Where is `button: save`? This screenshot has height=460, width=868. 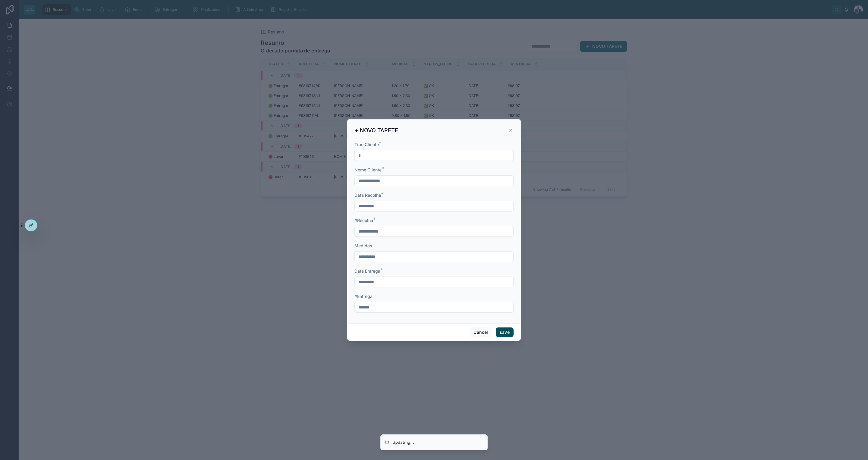 button: save is located at coordinates (505, 332).